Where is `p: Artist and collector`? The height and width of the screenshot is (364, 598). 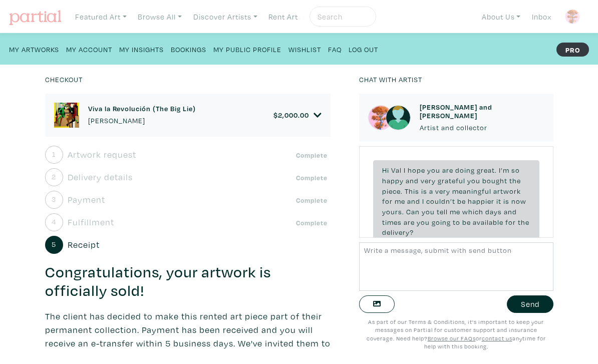
p: Artist and collector is located at coordinates (482, 127).